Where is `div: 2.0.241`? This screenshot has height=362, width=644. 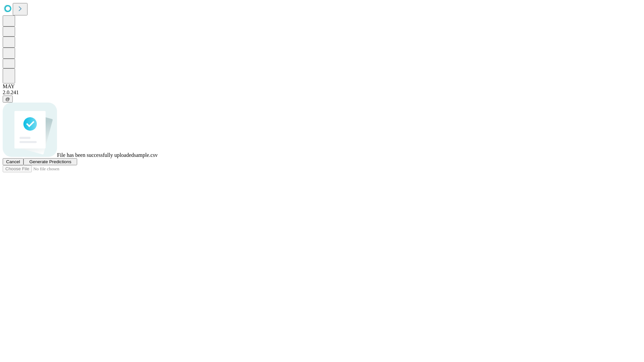 div: 2.0.241 is located at coordinates (322, 93).